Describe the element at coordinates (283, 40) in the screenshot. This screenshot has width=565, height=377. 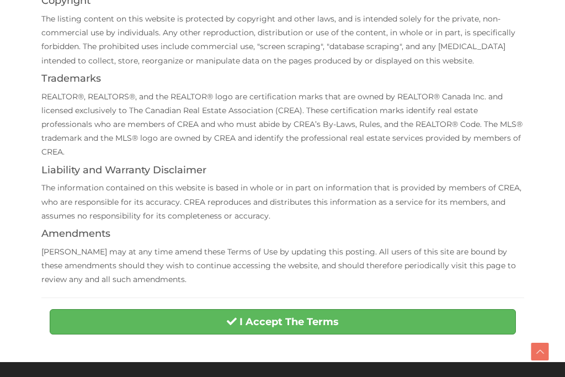
I see `p: The listing content on this website is protected by copyright and other laws, and is intended sol...` at that location.